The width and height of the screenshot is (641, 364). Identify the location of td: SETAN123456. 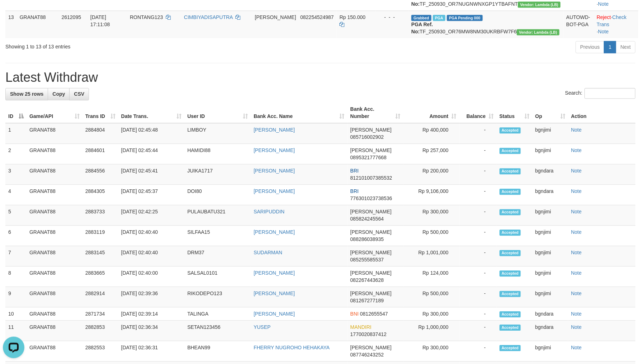
(217, 331).